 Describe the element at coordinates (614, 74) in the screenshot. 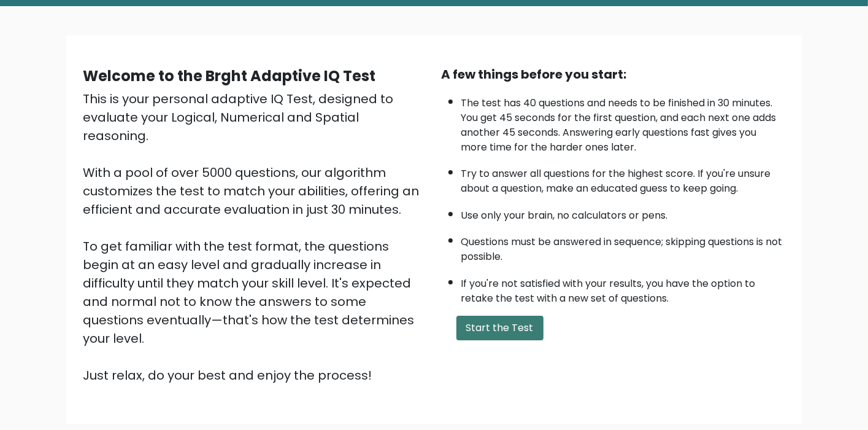

I see `div: A few things before you start:` at that location.